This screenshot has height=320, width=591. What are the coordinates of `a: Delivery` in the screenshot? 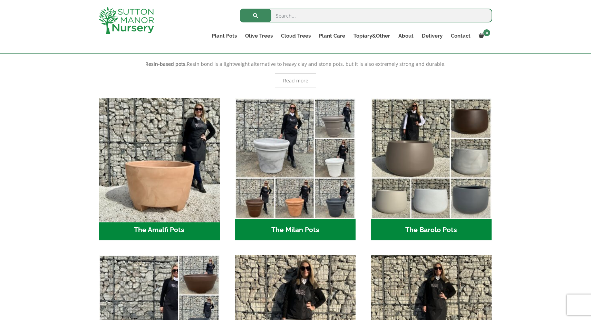 It's located at (432, 36).